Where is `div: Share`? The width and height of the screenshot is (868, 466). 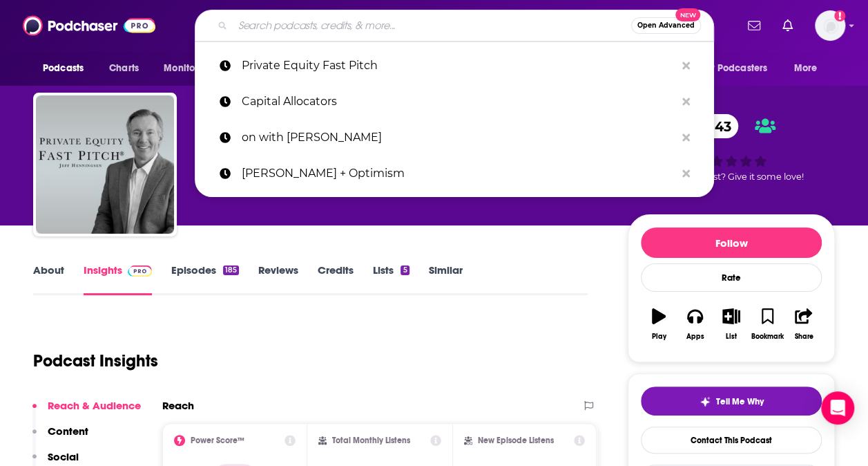 div: Share is located at coordinates (803, 337).